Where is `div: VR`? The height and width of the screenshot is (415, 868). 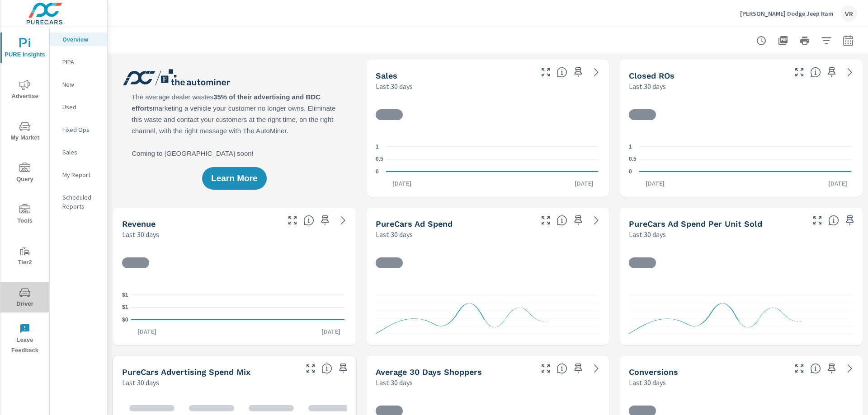 div: VR is located at coordinates (849, 13).